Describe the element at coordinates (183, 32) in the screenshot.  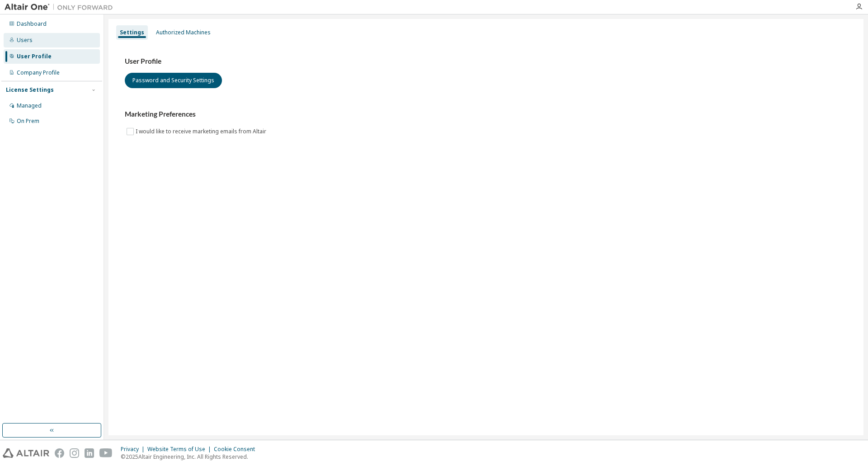
I see `div: Authorized Machines` at that location.